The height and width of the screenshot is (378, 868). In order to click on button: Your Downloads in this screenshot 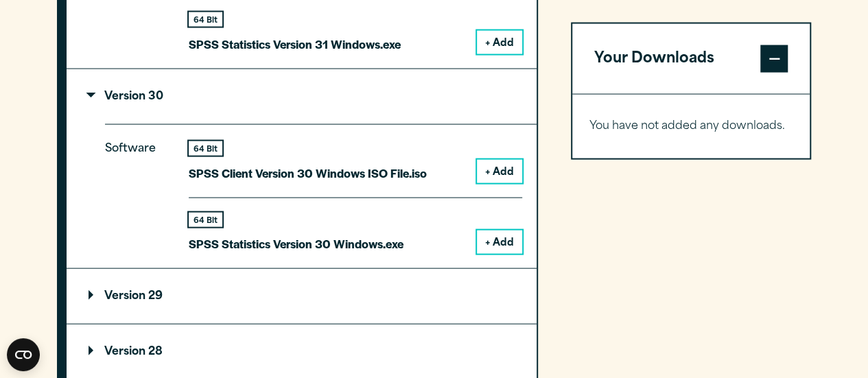, I will do `click(691, 58)`.